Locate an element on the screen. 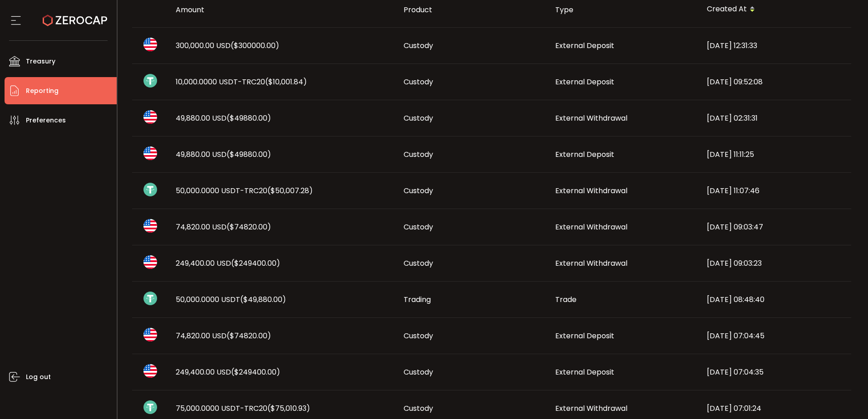 This screenshot has height=419, width=868. span: ($10,001.84) is located at coordinates (286, 82).